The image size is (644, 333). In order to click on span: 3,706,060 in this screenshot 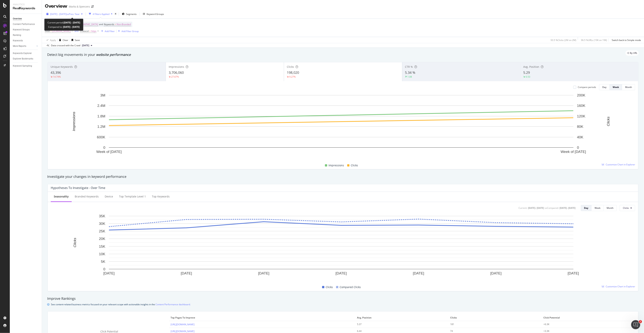, I will do `click(176, 73)`.